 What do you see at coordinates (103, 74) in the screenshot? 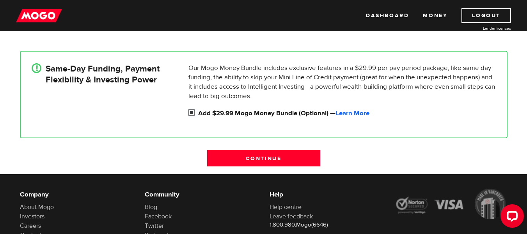
I see `h4: Same-Day Funding, Payment Flexibility & Investing Power` at bounding box center [103, 74].